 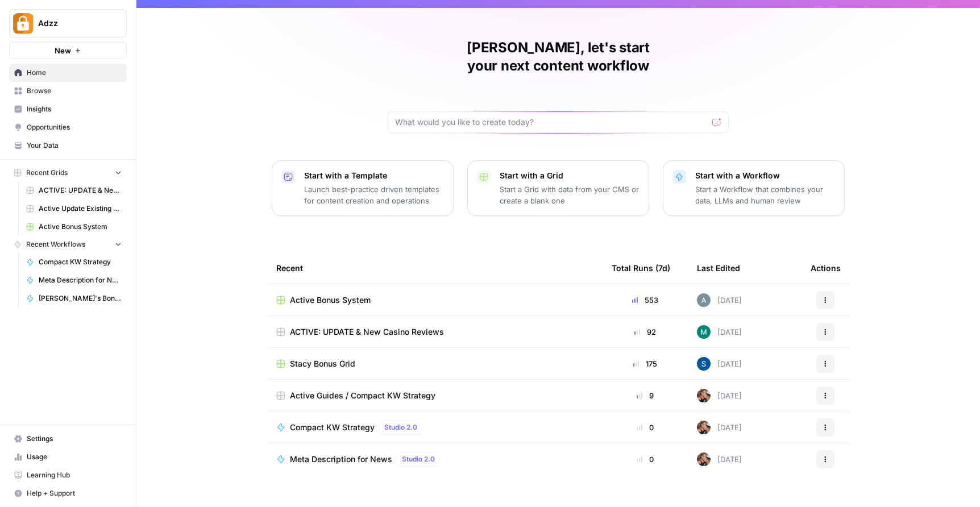 What do you see at coordinates (24, 24) in the screenshot?
I see `img: Adzz Logo` at bounding box center [24, 24].